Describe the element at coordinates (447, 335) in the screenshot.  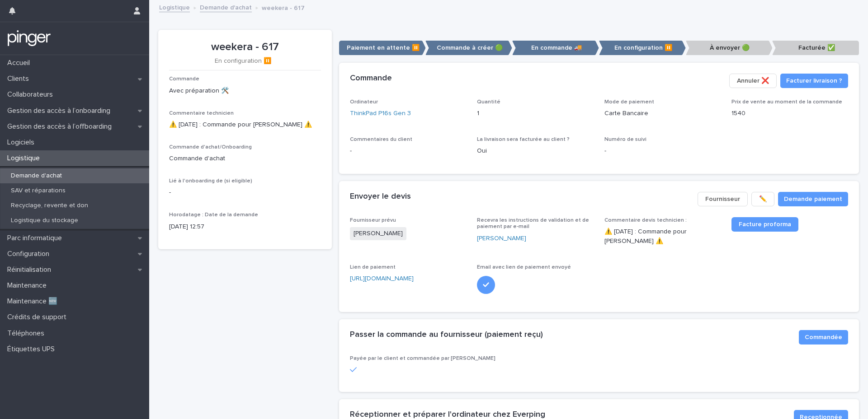
I see `h2: Passer la commande au fournisseur (paiement reçu)` at that location.